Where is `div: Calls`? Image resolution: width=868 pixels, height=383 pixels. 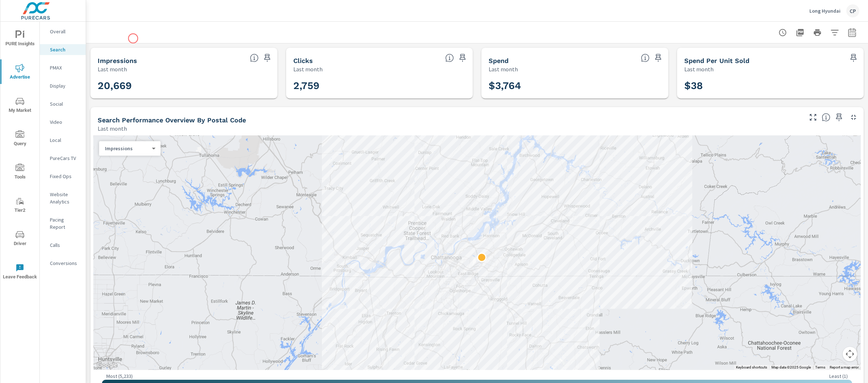
div: Calls is located at coordinates (62, 245).